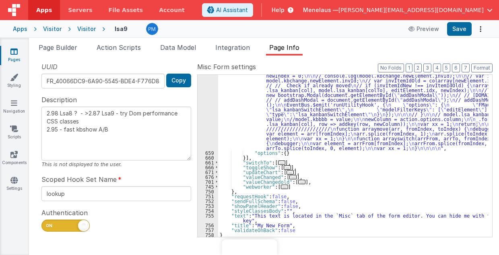 The height and width of the screenshot is (255, 499). I want to click on button: 3, so click(427, 68).